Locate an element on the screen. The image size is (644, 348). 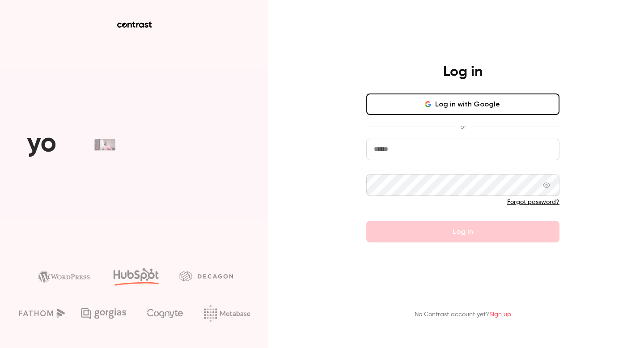
h4: Log in is located at coordinates (463, 72).